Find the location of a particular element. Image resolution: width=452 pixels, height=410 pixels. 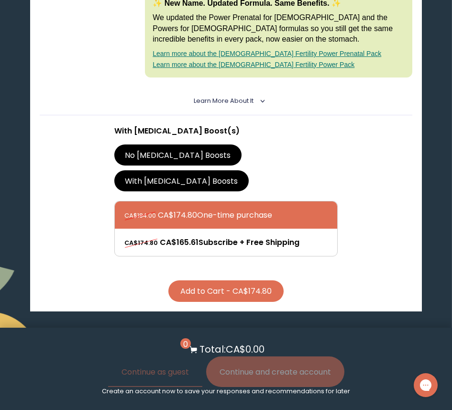

summary: Learn More About it < is located at coordinates (226, 101).